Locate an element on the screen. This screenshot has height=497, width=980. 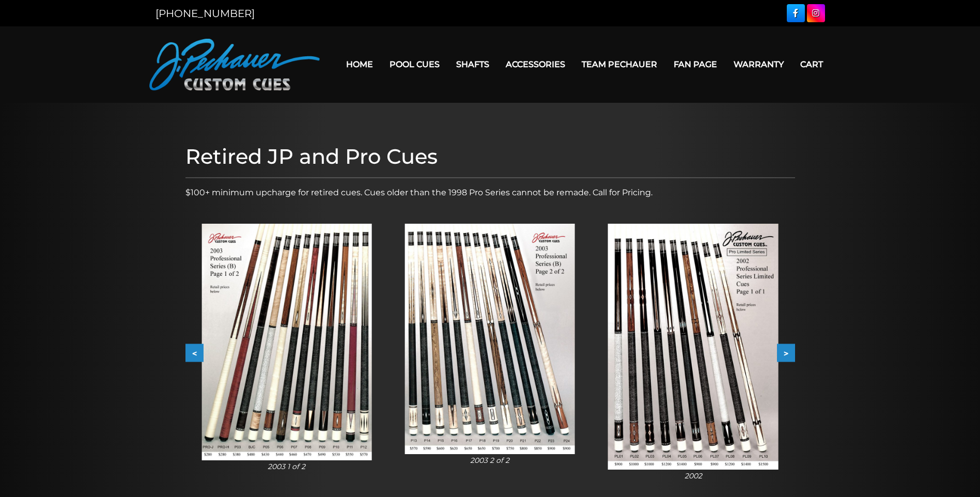
i: 2002 is located at coordinates (693, 476).